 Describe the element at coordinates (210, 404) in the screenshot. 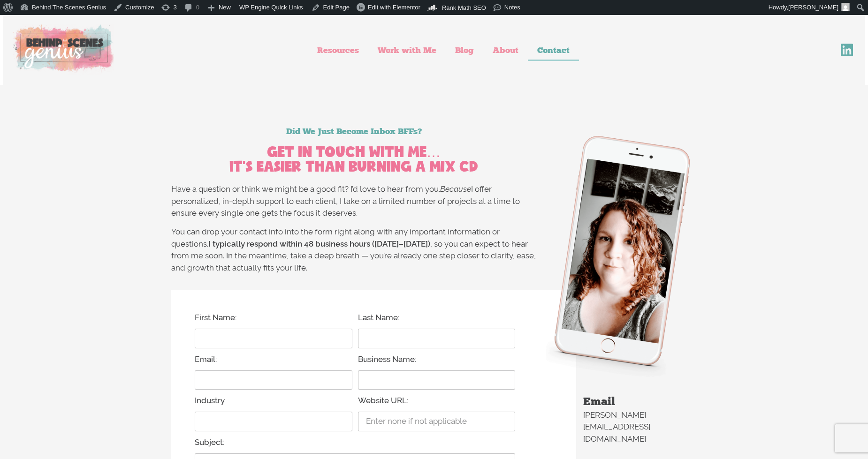

I see `label: Industry` at that location.